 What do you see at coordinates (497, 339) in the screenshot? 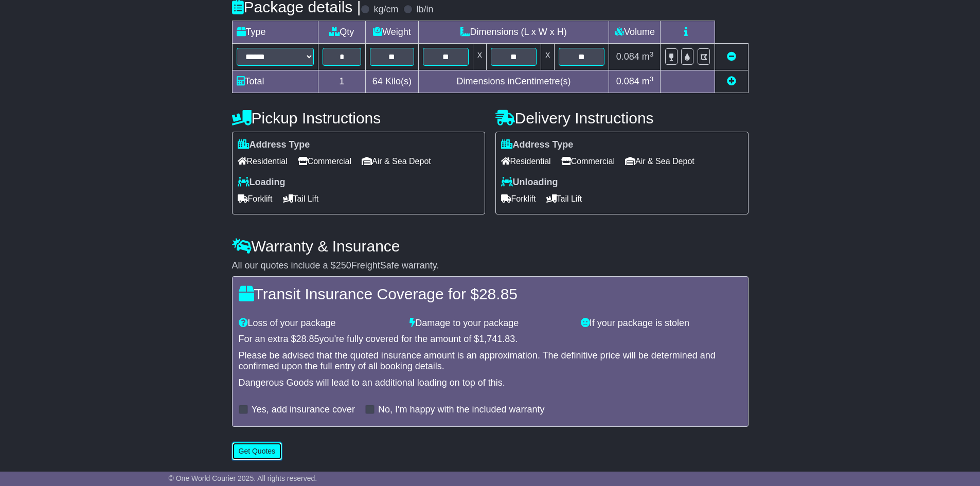
I see `span: 1,741.83` at bounding box center [497, 339].